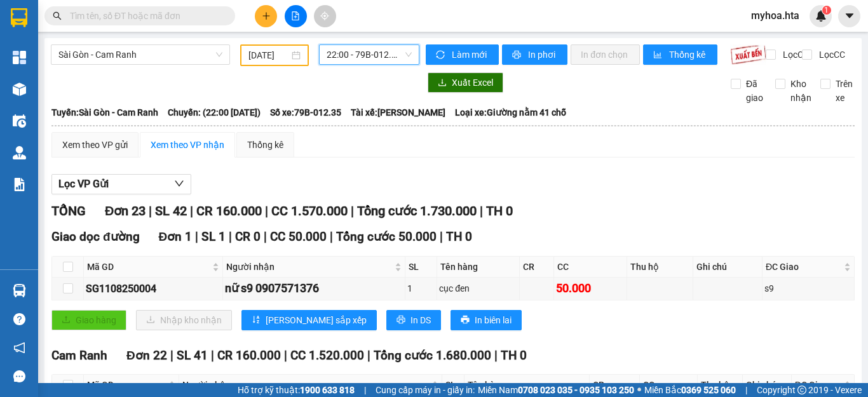 The width and height of the screenshot is (868, 397). I want to click on strong: 0369 525 060, so click(709, 390).